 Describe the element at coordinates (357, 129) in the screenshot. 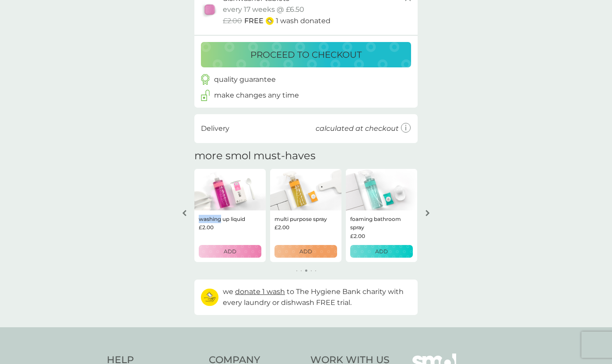

I see `p: calculated at checkout` at that location.